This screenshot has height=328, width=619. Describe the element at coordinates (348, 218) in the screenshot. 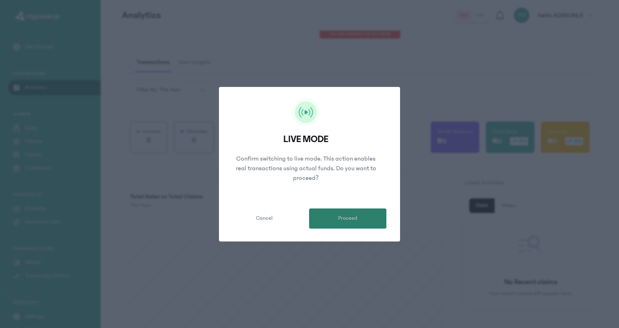

I see `button: Proceed` at that location.